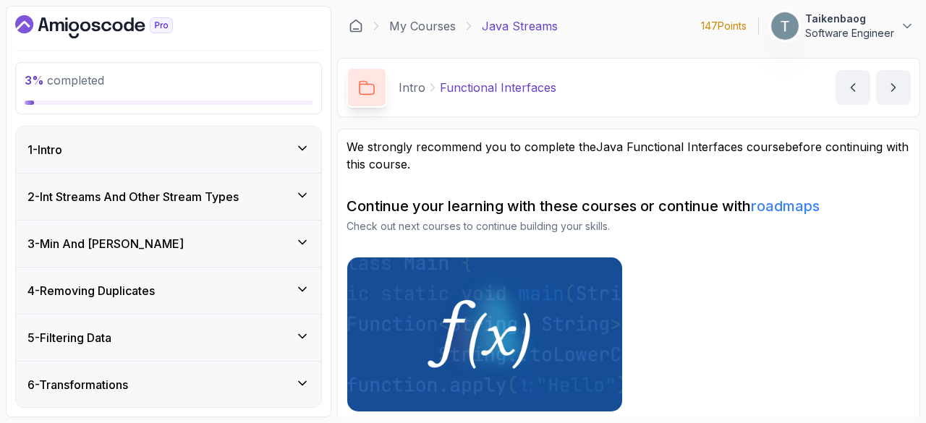 The image size is (926, 423). I want to click on p: Taikenbaog, so click(849, 19).